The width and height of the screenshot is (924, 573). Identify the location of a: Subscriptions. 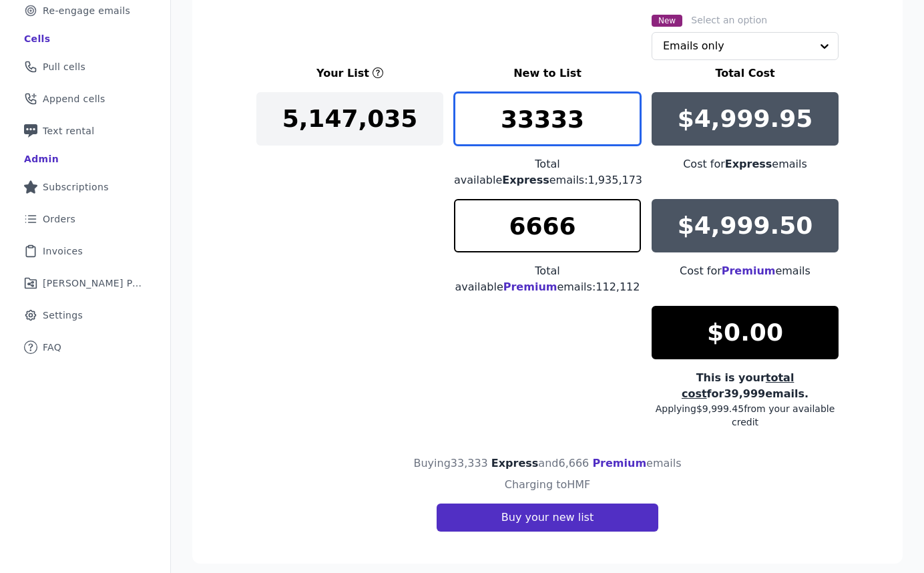
(85, 187).